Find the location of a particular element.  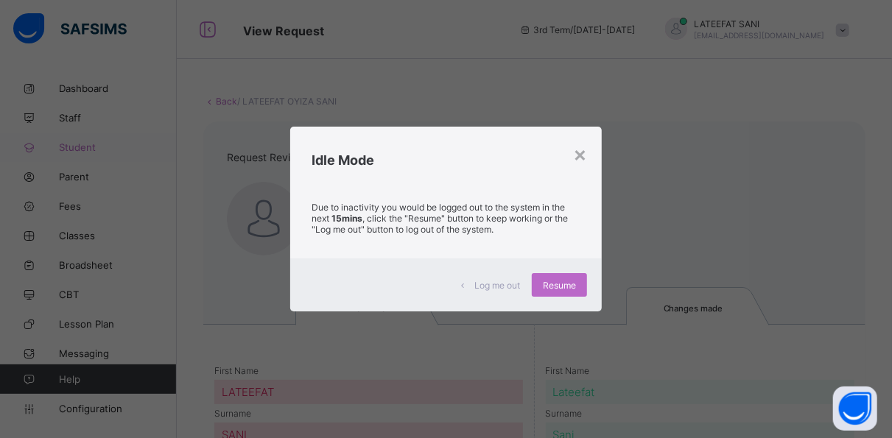

h2: Idle Mode is located at coordinates (446, 160).